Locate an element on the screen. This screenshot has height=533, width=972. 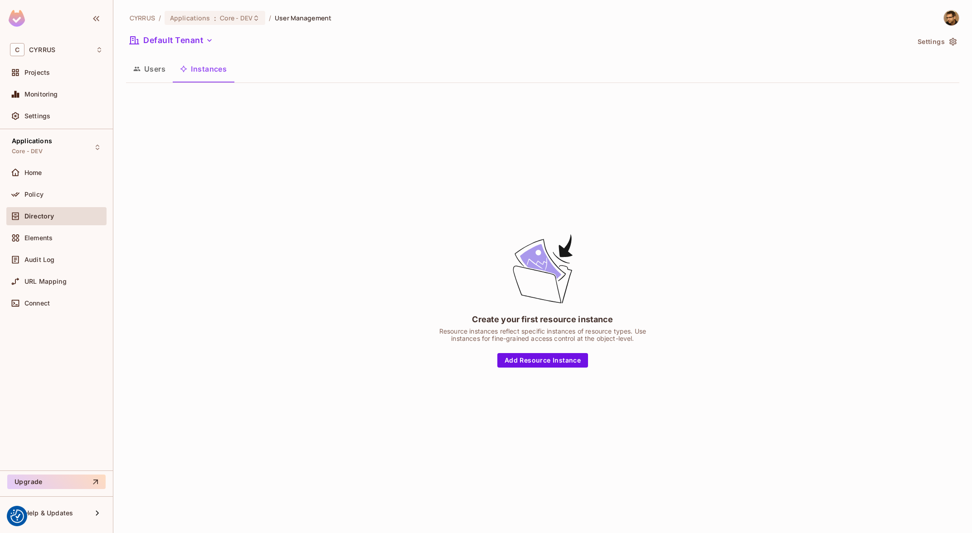
span: URL Mapping is located at coordinates (45, 281).